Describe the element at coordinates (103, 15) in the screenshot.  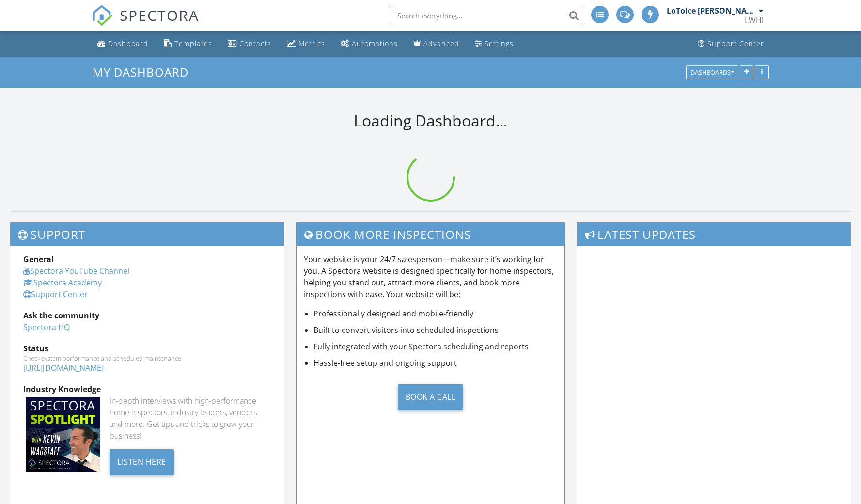
I see `img: The Best Home Inspection Software - Spectora` at that location.